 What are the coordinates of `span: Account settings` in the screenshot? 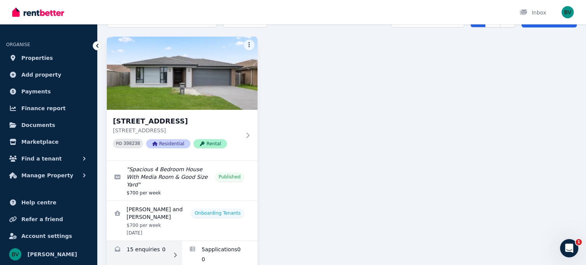 It's located at (47, 236).